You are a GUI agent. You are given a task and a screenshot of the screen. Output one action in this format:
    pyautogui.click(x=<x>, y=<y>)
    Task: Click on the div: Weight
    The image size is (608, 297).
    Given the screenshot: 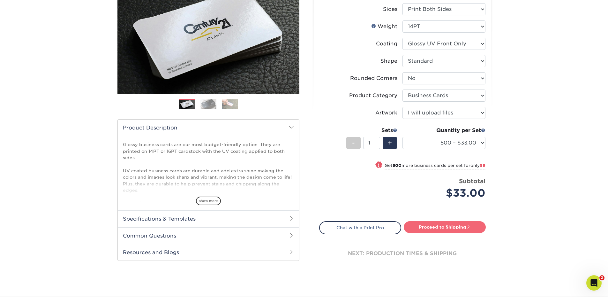 What is the action you would take?
    pyautogui.click(x=385, y=27)
    